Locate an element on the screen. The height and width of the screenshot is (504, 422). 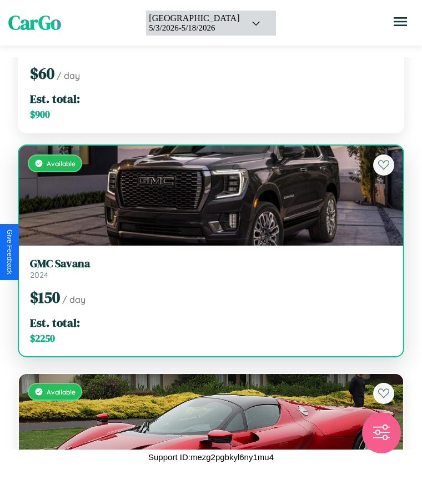
p: Support ID: mezg2pgbkyl6ny1mu4 is located at coordinates (211, 457).